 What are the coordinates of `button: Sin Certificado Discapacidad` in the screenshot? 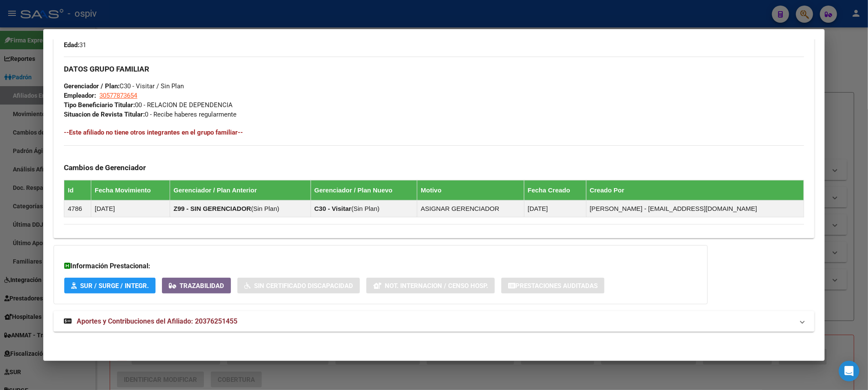 It's located at (299, 286).